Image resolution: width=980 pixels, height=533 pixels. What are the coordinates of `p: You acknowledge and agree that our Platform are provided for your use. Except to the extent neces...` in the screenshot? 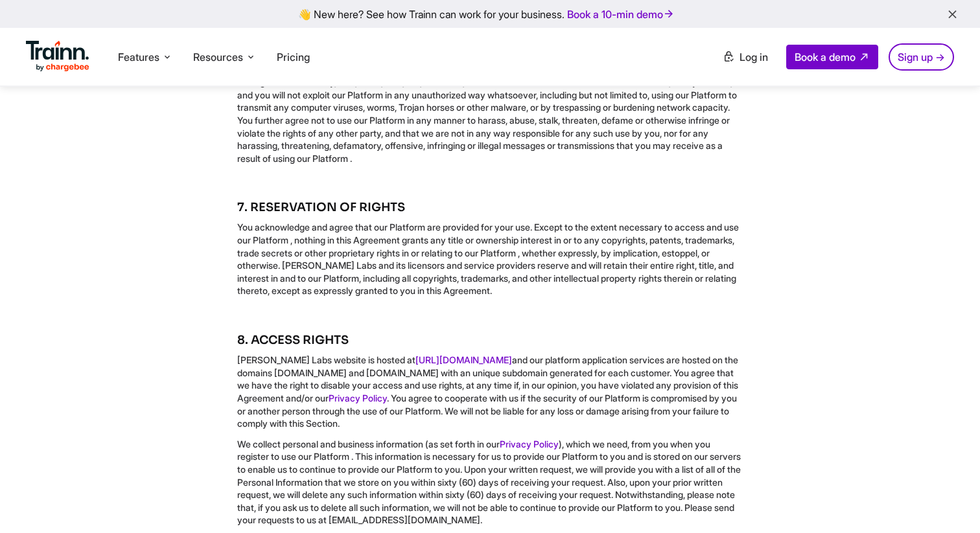 It's located at (490, 259).